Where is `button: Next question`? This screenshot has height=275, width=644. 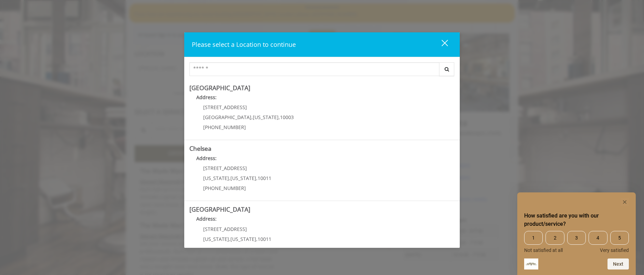
button: Next question is located at coordinates (619, 265).